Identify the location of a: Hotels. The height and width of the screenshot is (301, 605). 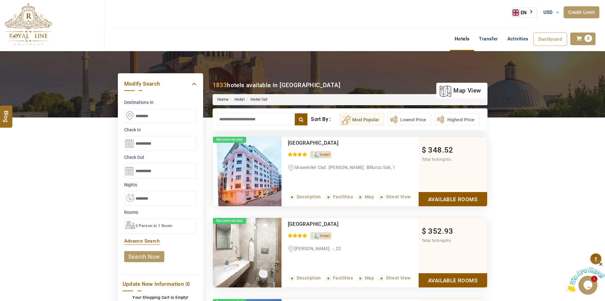
(462, 39).